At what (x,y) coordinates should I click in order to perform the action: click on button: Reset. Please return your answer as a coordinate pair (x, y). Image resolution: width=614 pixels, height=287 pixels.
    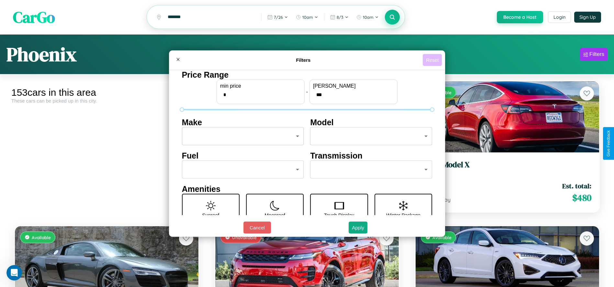
    Looking at the image, I should click on (432, 60).